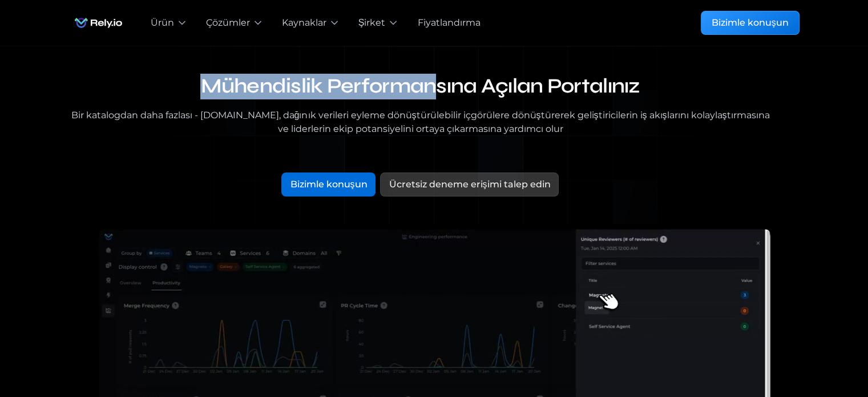 This screenshot has width=868, height=397. Describe the element at coordinates (449, 23) in the screenshot. I see `a: Fiyatlandırma` at that location.